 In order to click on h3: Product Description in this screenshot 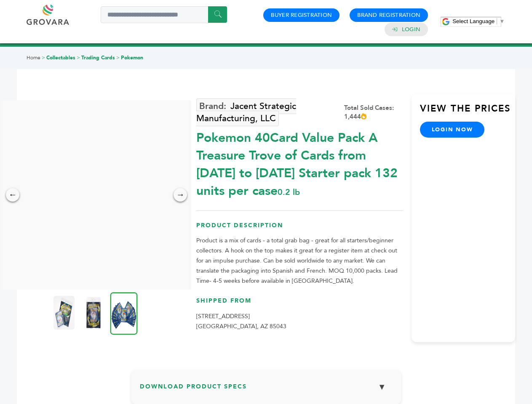, I will do `click(299, 229)`.